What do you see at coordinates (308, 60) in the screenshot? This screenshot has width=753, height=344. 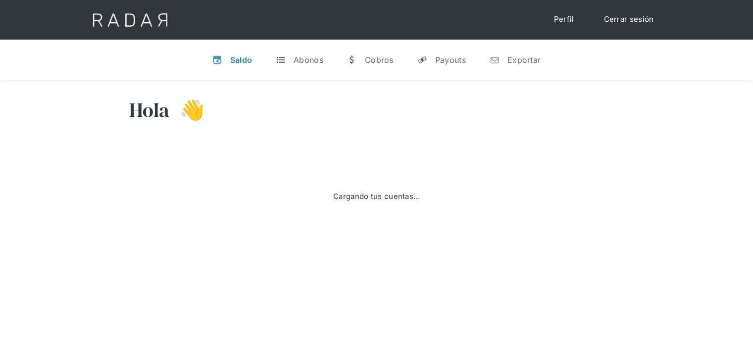 I see `div: Abonos` at bounding box center [308, 60].